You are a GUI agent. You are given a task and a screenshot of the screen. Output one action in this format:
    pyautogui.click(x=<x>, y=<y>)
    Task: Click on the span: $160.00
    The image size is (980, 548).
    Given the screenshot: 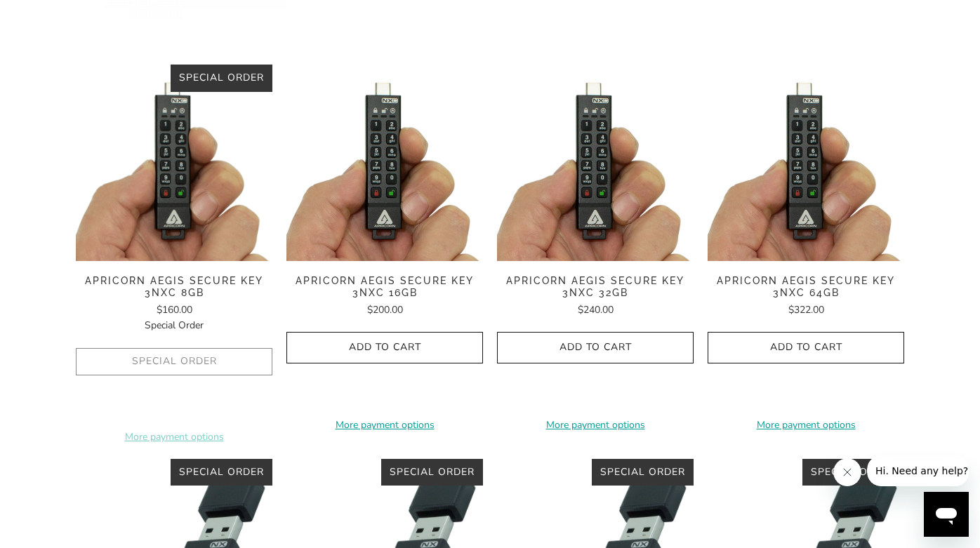 What is the action you would take?
    pyautogui.click(x=174, y=310)
    